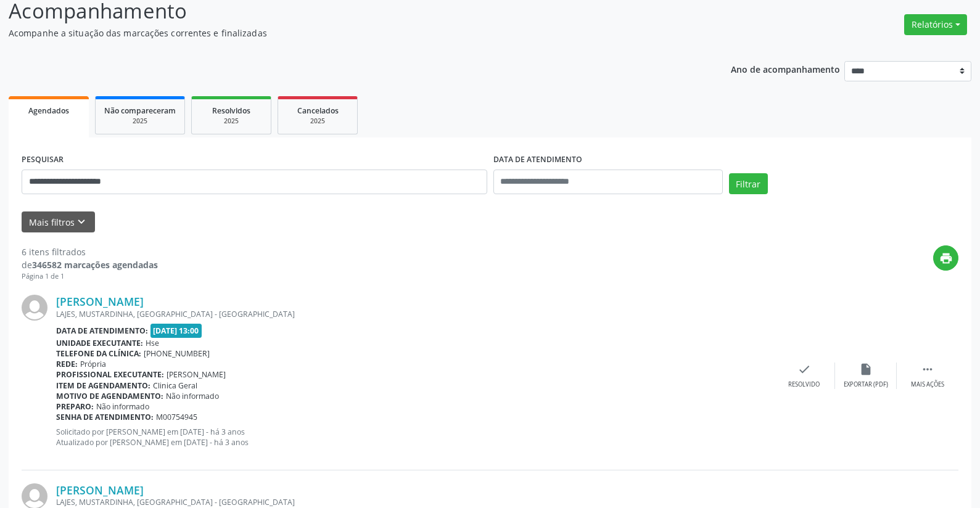  I want to click on div: Página 1 de 1, so click(89, 276).